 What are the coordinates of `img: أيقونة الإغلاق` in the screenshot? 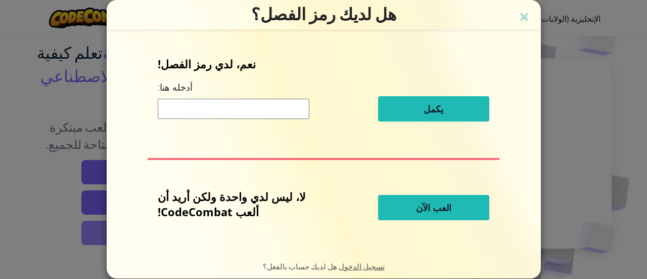 It's located at (524, 18).